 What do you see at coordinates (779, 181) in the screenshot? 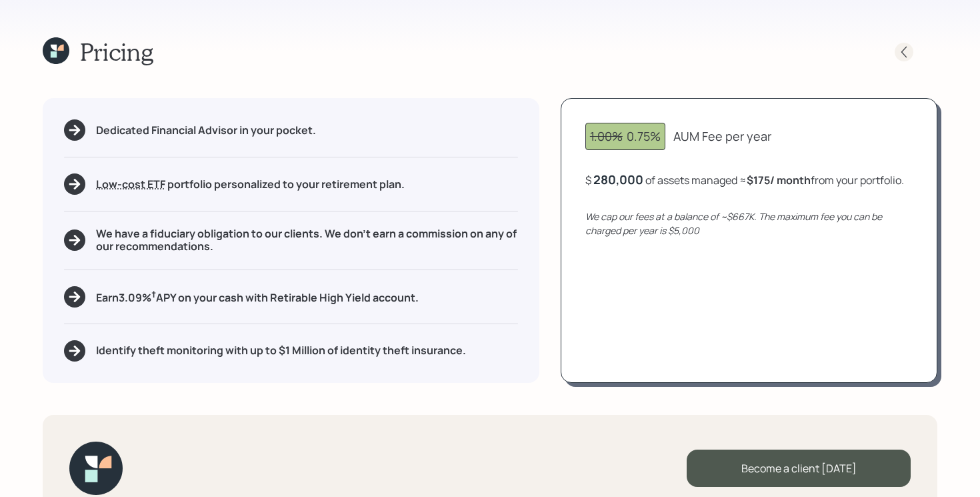
I see `b: $175 / month` at bounding box center [779, 181].